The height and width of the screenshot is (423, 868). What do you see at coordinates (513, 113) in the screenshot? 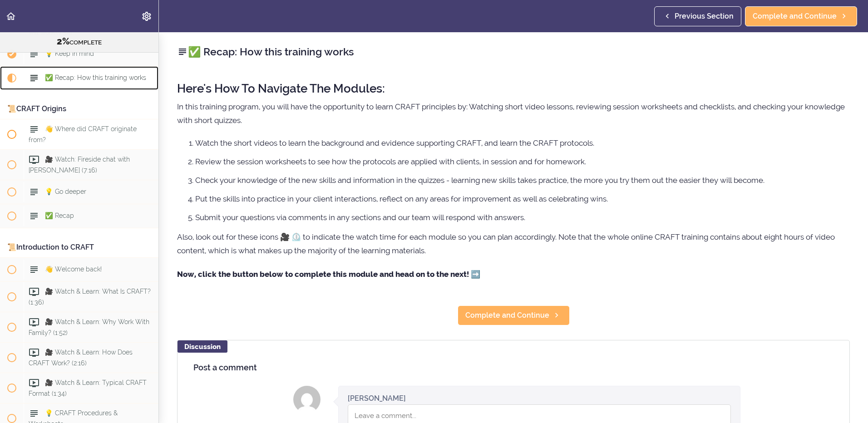
I see `p: In this training program, you will have the opportunity to learn CRAFT principles by: Watching sh...` at bounding box center [513, 113].